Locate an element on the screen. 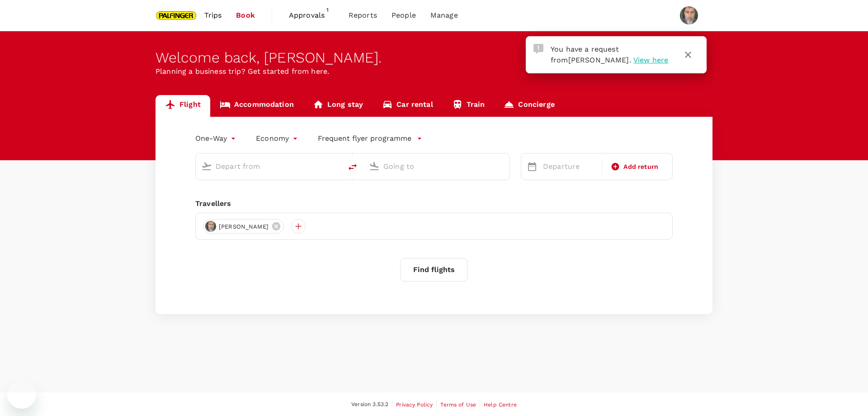 The height and width of the screenshot is (416, 868). button: Frequent flyer programme is located at coordinates (370, 138).